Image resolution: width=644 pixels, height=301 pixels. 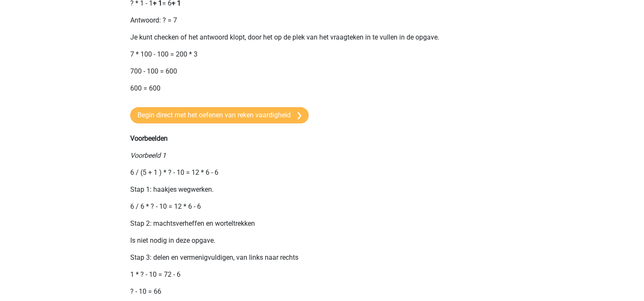 What do you see at coordinates (323, 173) in the screenshot?
I see `p: 6 / (5 + 1 ) * ? - 10 = 12 * 6 - 6` at bounding box center [323, 173].